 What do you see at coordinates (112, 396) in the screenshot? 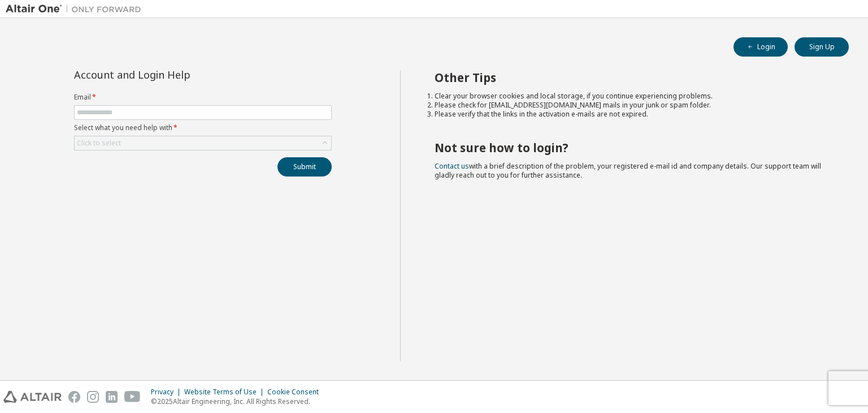
I see `img: linkedin.svg` at bounding box center [112, 396].